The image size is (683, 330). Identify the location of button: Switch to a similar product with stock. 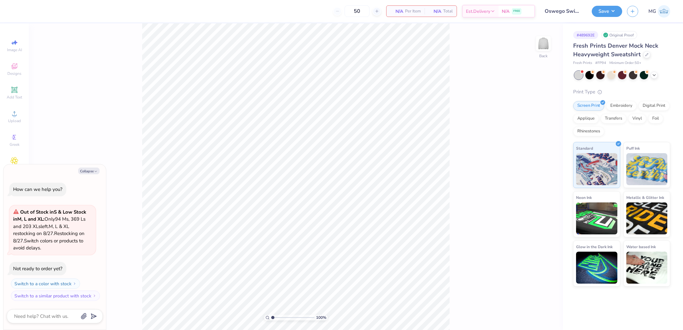
(55, 296).